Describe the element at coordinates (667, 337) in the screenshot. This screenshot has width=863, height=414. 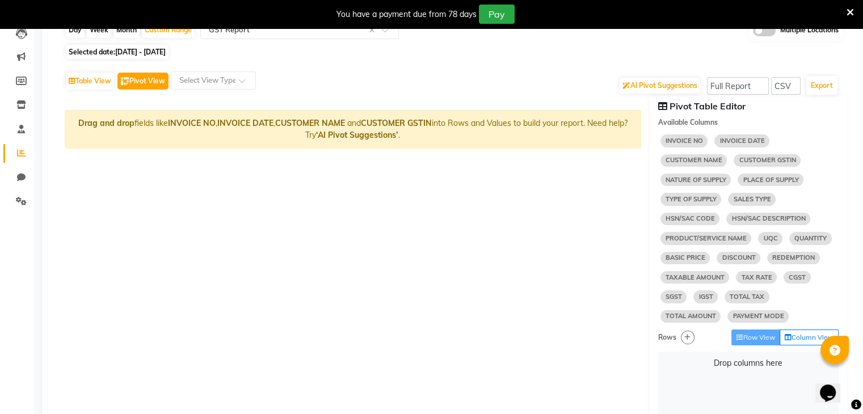
I see `strong: Rows` at that location.